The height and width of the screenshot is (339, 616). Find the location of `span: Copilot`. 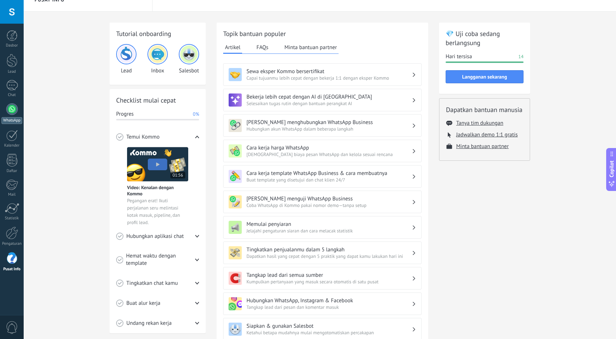

span: Copilot is located at coordinates (611, 169).